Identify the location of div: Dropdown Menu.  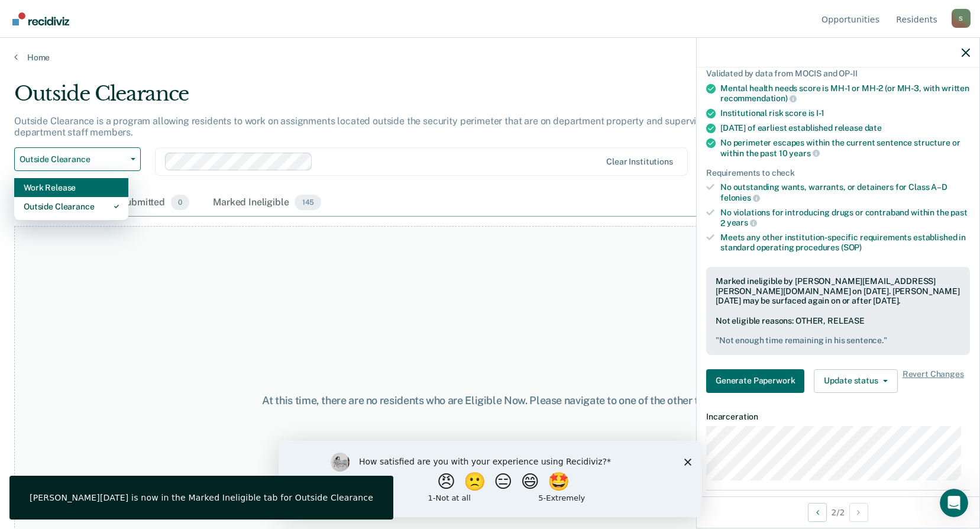
(71, 197).